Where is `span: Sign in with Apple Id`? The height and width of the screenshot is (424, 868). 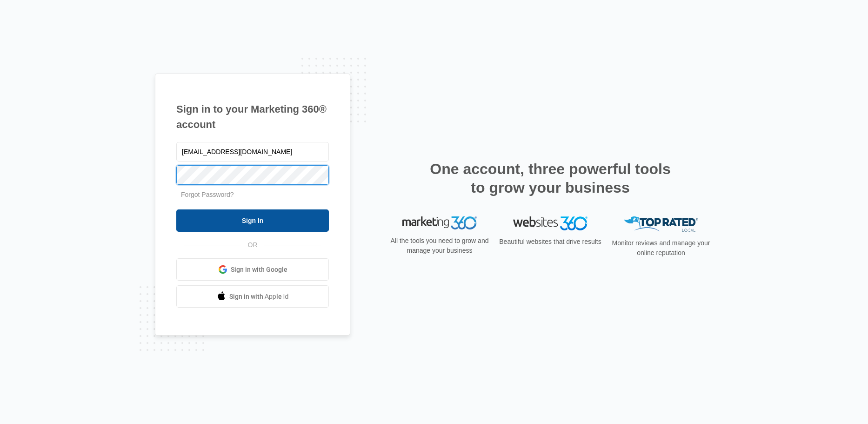 span: Sign in with Apple Id is located at coordinates (259, 296).